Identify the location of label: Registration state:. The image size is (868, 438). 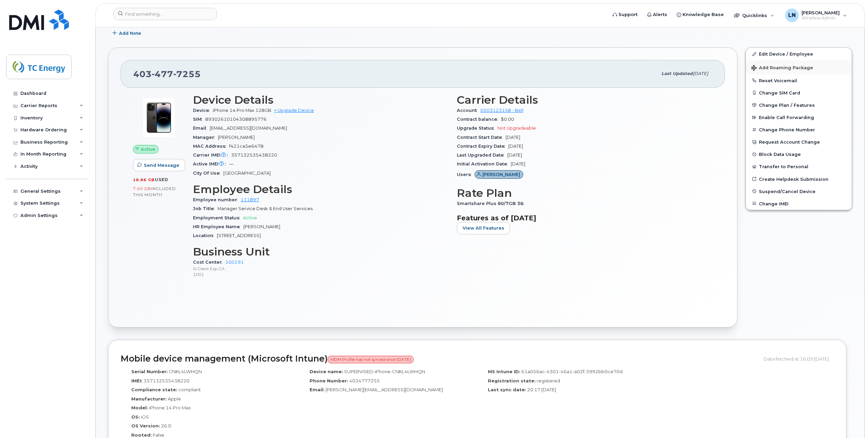
(512, 381).